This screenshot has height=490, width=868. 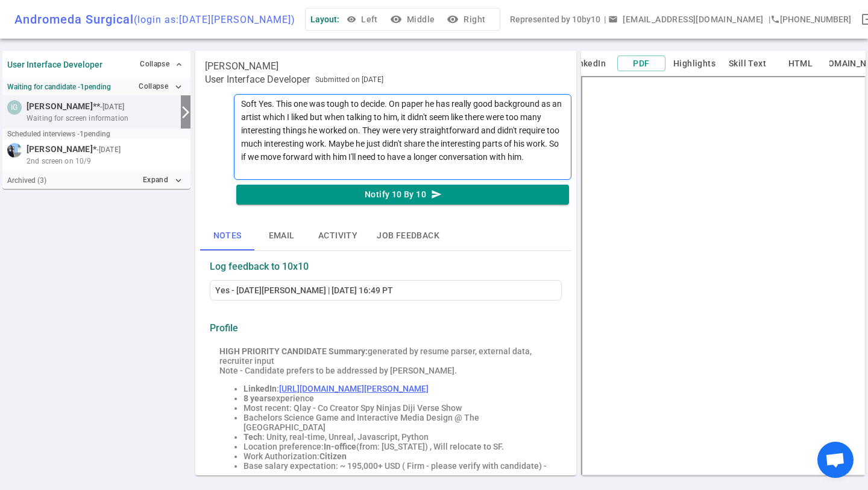 What do you see at coordinates (14, 107) in the screenshot?
I see `div: IG` at bounding box center [14, 107].